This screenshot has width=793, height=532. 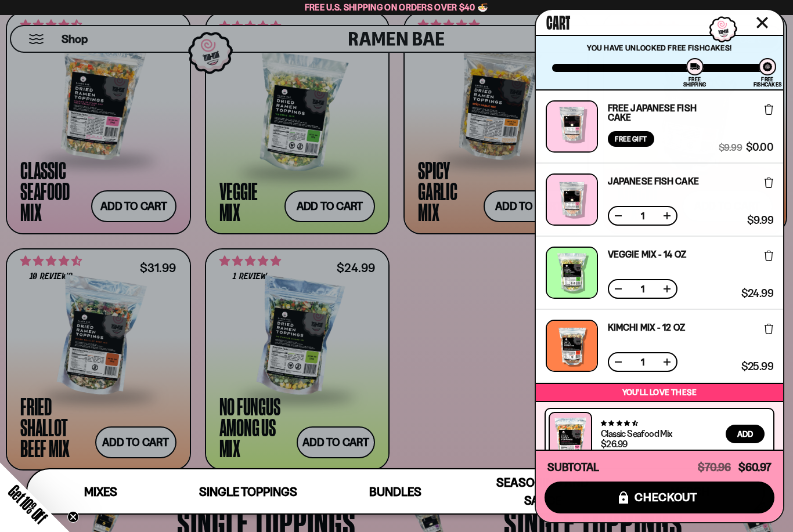 What do you see at coordinates (647, 254) in the screenshot?
I see `a: Veggie Mix - 14 OZ` at bounding box center [647, 254].